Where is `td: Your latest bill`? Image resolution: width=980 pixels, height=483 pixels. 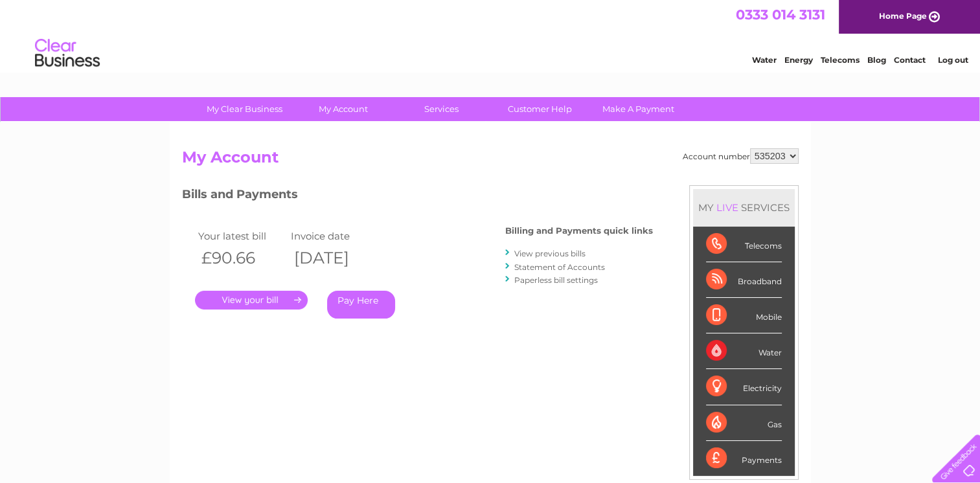 td: Your latest bill is located at coordinates (242, 236).